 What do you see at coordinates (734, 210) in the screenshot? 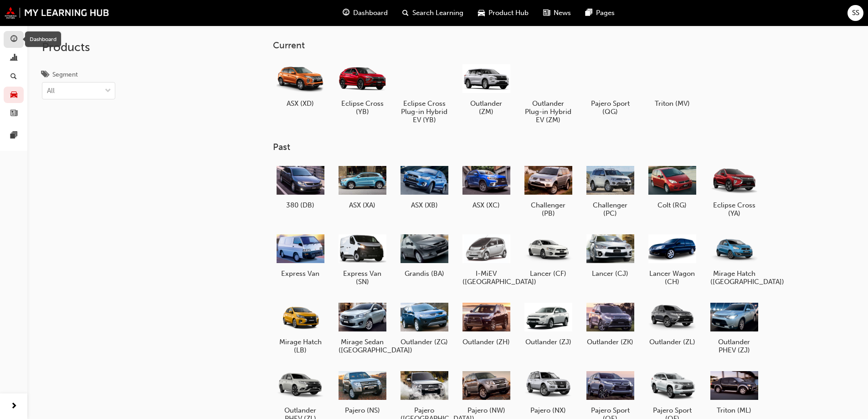
I see `h5: Eclipse Cross (YA)` at bounding box center [734, 210].